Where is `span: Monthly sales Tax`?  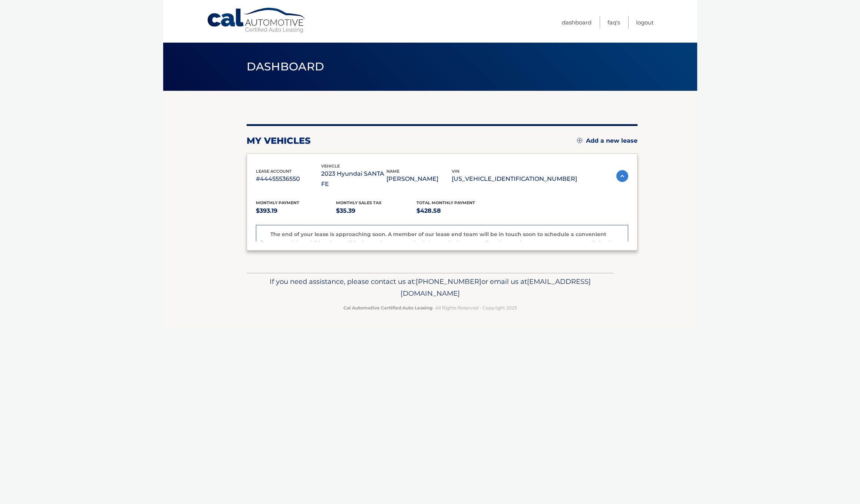 span: Monthly sales Tax is located at coordinates (359, 203).